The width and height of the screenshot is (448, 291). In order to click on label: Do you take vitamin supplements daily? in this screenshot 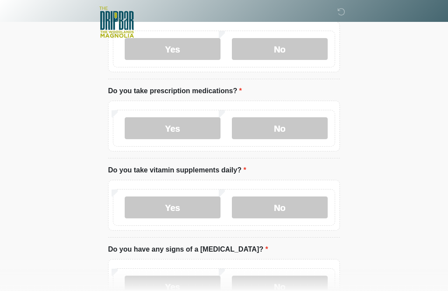, I will do `click(177, 170)`.